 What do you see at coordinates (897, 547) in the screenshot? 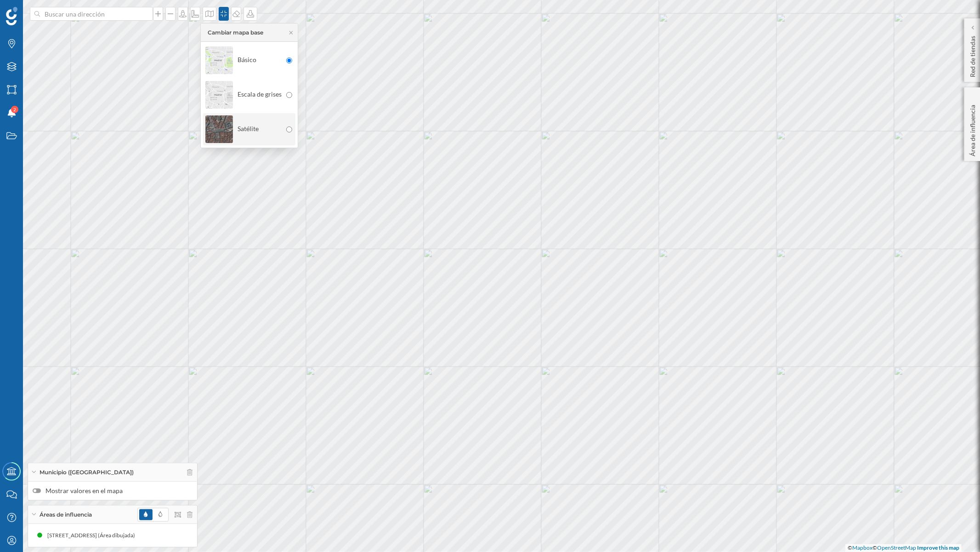
I see `a: OpenStreetMap` at bounding box center [897, 547].